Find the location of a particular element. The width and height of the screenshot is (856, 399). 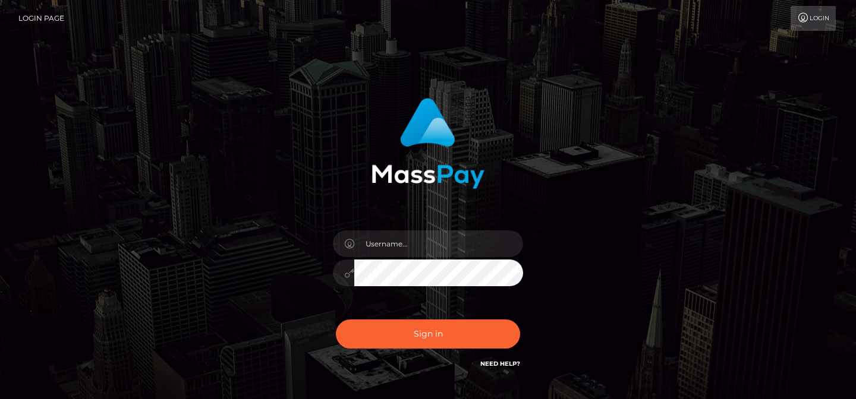

img: MassPay Login is located at coordinates (428, 143).